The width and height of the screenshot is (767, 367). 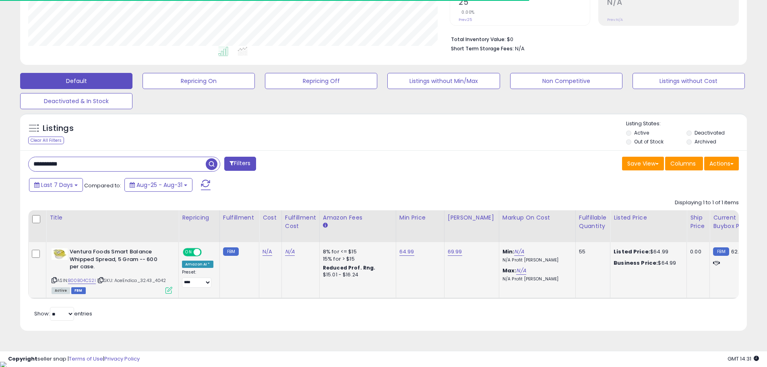 What do you see at coordinates (698, 222) in the screenshot?
I see `div: Ship Price` at bounding box center [698, 222].